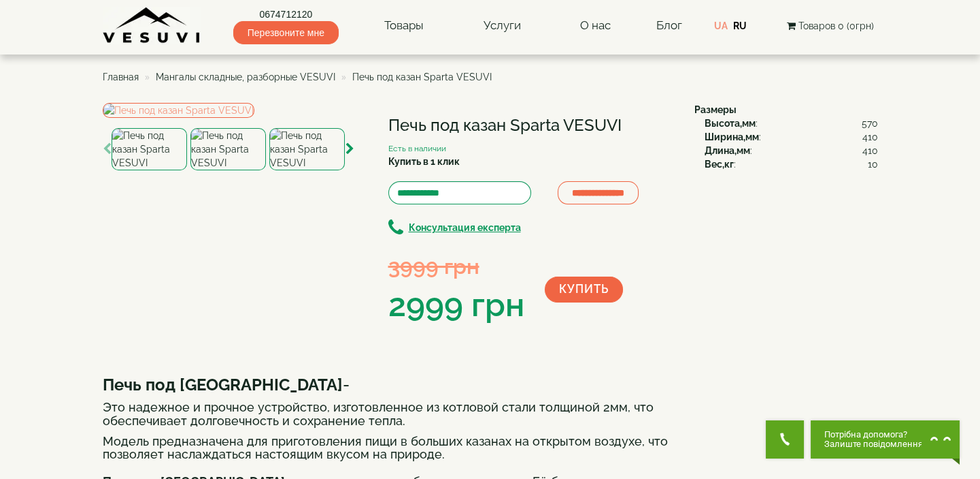 The height and width of the screenshot is (479, 980). Describe the element at coordinates (121, 77) in the screenshot. I see `a: Главная` at that location.